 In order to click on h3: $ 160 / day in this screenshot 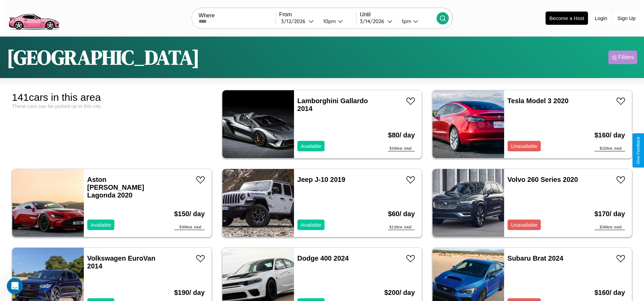, I will do `click(609, 135)`.